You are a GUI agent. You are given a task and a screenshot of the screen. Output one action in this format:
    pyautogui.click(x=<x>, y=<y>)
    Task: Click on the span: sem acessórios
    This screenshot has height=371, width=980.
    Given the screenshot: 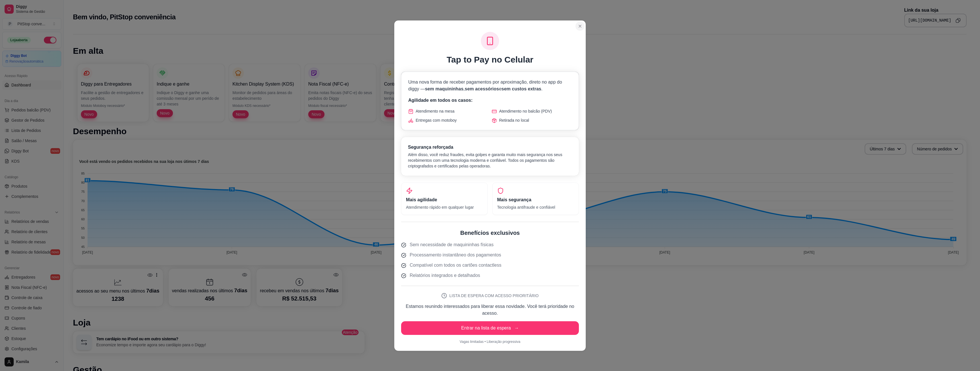 What is the action you would take?
    pyautogui.click(x=482, y=89)
    